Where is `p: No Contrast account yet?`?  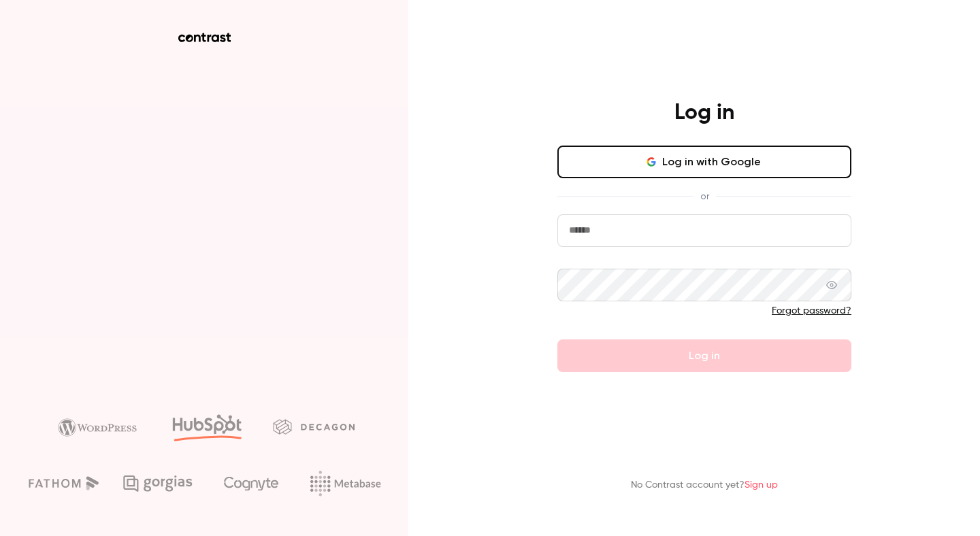
p: No Contrast account yet? is located at coordinates (705, 485).